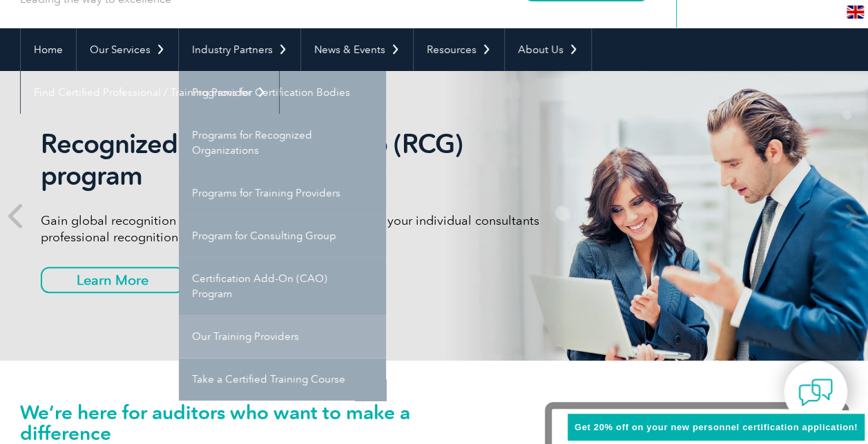 The image size is (868, 444). I want to click on a: News & Events, so click(357, 50).